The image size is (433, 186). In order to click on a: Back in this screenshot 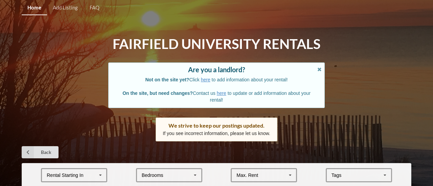, I will do `click(40, 152)`.